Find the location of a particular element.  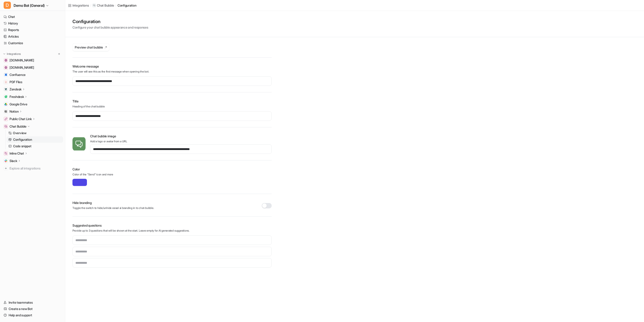

p: Add a logo or avatar from a URL is located at coordinates (181, 141).